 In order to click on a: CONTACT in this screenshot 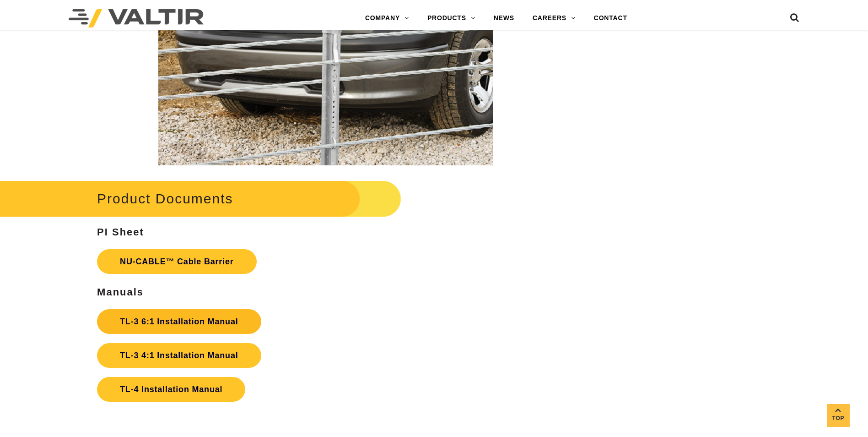, I will do `click(611, 18)`.